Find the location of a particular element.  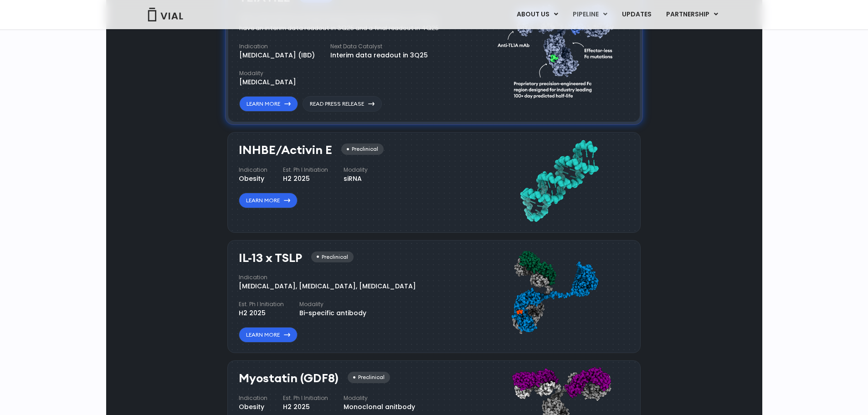

div: Interim data readout in 3Q25 is located at coordinates (379, 55).